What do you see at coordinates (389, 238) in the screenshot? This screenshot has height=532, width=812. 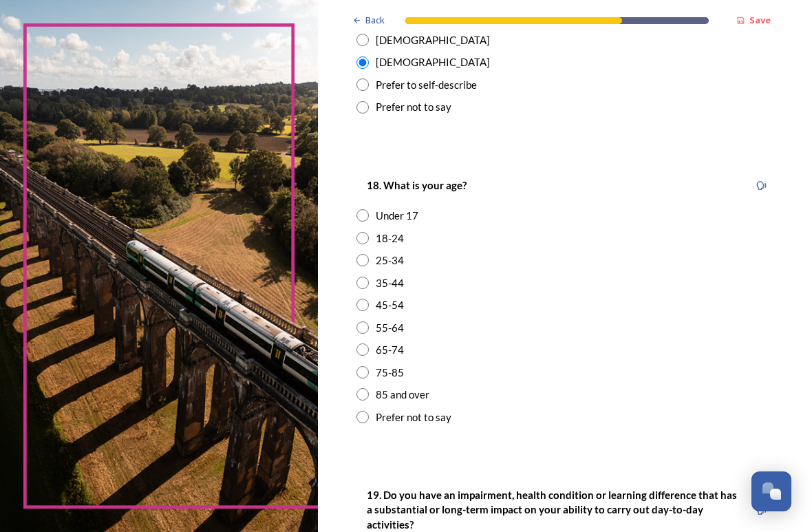 I see `div: 18-24` at bounding box center [389, 238].